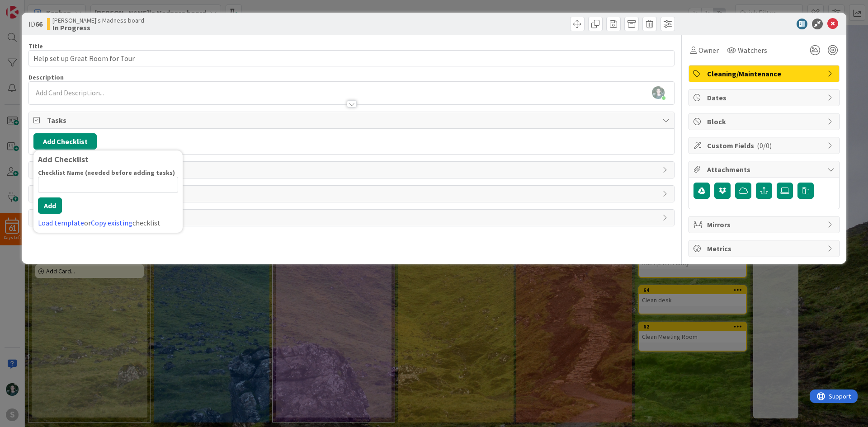 This screenshot has height=427, width=868. Describe the element at coordinates (61, 223) in the screenshot. I see `a: Load template` at that location.